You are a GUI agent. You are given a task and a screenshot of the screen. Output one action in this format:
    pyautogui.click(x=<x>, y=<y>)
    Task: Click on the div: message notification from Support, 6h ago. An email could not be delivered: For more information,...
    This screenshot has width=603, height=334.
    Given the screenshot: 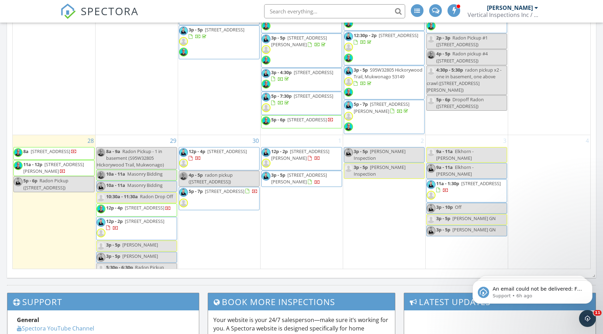 What is the action you would take?
    pyautogui.click(x=71, y=26)
    